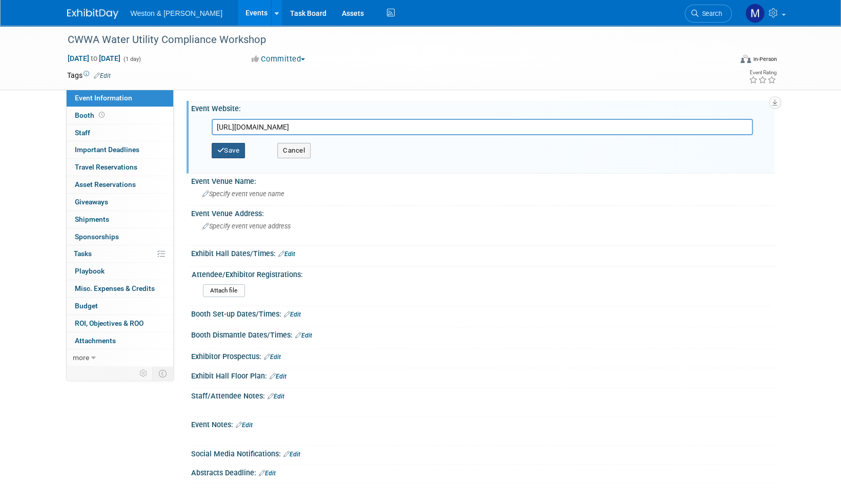 This screenshot has height=504, width=841. I want to click on a: Shipments, so click(120, 220).